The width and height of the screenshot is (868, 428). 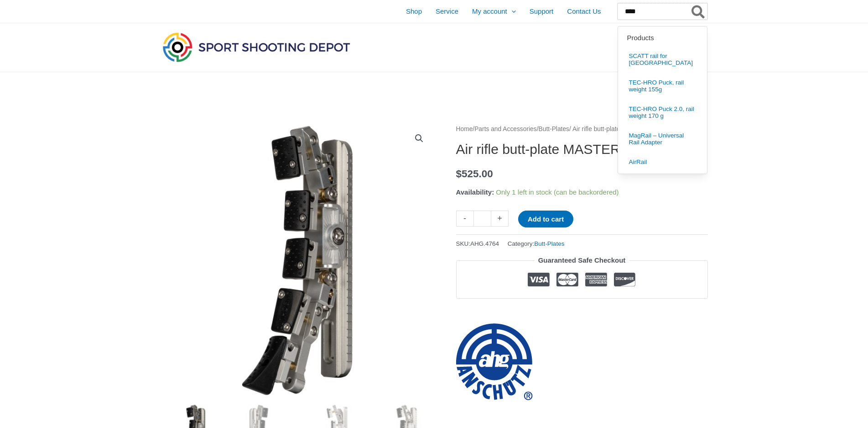 What do you see at coordinates (474, 174) in the screenshot?
I see `bdi: 525.00` at bounding box center [474, 174].